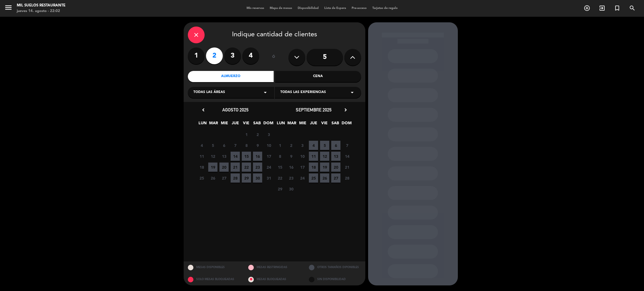 The width and height of the screenshot is (644, 291). Describe the element at coordinates (235, 110) in the screenshot. I see `span: agosto 2025` at that location.